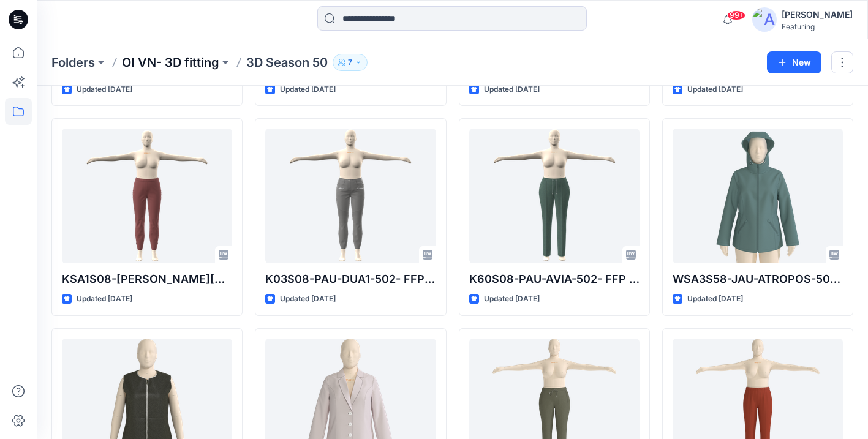 The image size is (868, 439). I want to click on div: Featuring, so click(817, 27).